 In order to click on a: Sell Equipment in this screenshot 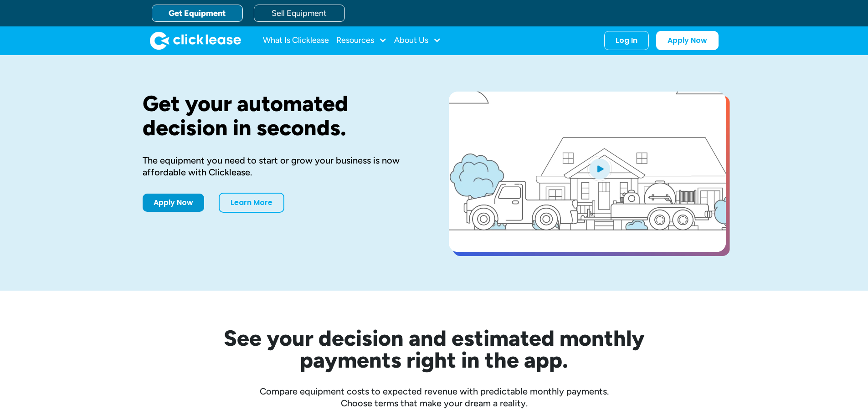, I will do `click(299, 13)`.